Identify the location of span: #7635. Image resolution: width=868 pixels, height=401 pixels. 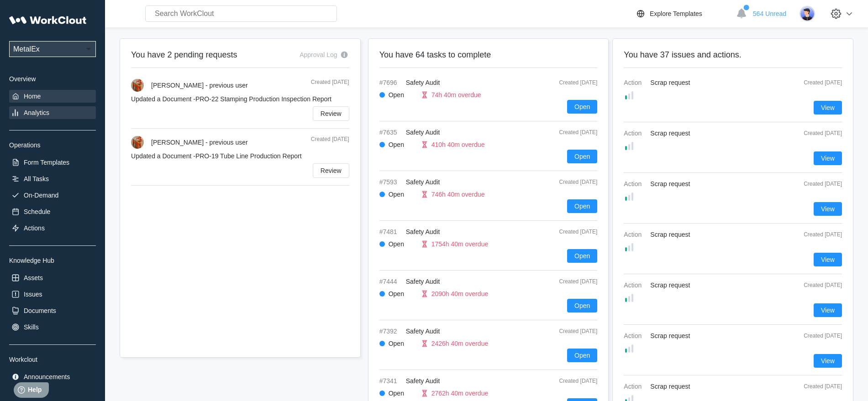
(391, 132).